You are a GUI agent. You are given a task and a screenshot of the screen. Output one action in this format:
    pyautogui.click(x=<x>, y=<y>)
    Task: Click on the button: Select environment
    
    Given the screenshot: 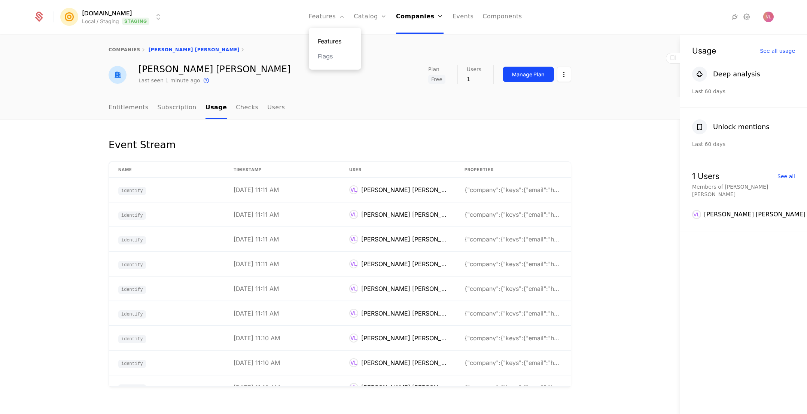 What is the action you would take?
    pyautogui.click(x=113, y=17)
    